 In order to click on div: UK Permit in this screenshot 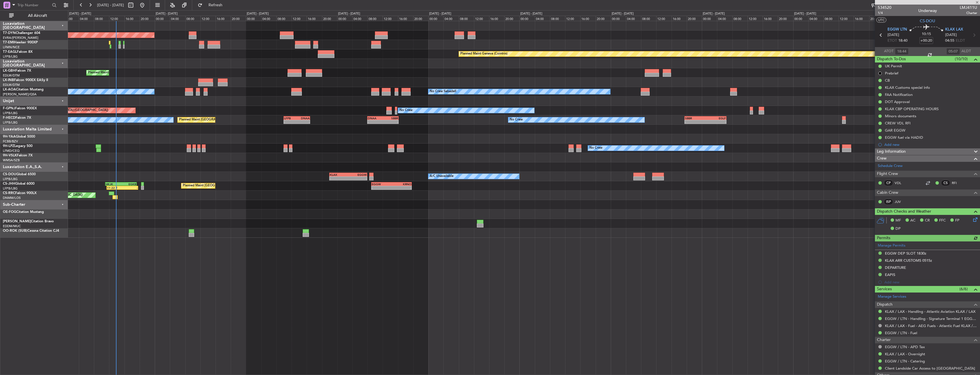, I will do `click(893, 66)`.